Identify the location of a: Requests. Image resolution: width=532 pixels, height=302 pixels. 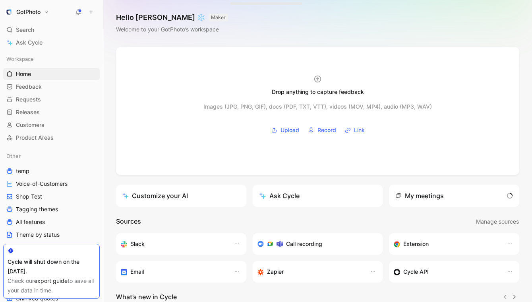
(51, 99).